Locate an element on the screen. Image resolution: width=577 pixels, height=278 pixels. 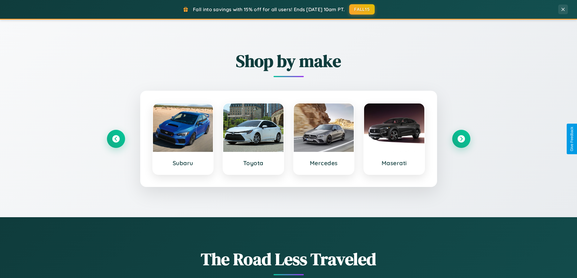
h3: Mercedes is located at coordinates (324, 163).